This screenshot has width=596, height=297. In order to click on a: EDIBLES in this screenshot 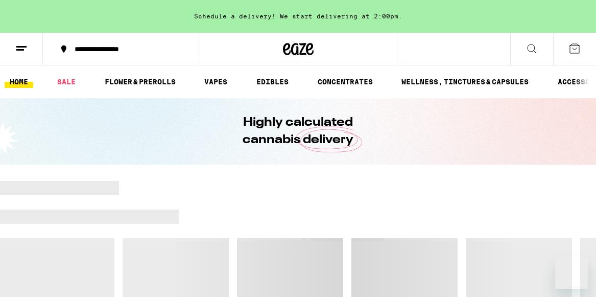, I will do `click(272, 82)`.